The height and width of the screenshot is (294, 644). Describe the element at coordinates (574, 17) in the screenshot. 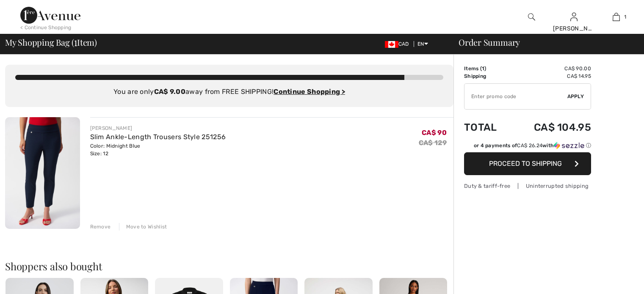

I see `img: My Info` at that location.